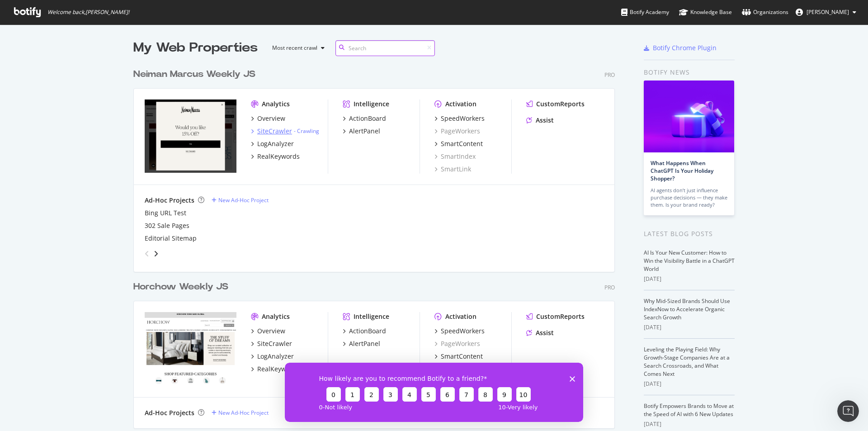 The height and width of the screenshot is (431, 868). Describe the element at coordinates (195, 48) in the screenshot. I see `div: My Web Properties` at that location.